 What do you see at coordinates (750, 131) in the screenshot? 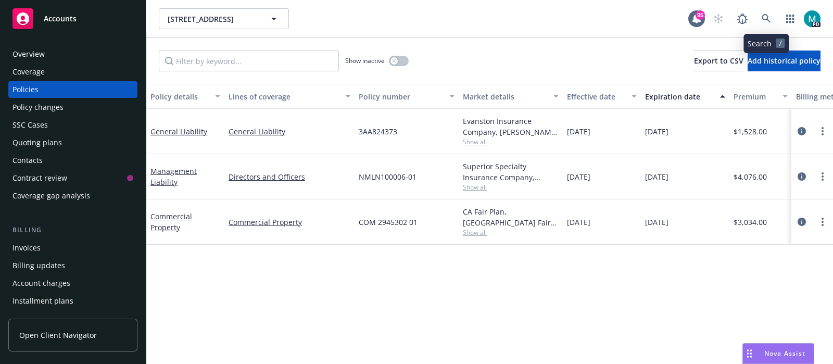
I see `span: $1,528.00` at bounding box center [750, 131].